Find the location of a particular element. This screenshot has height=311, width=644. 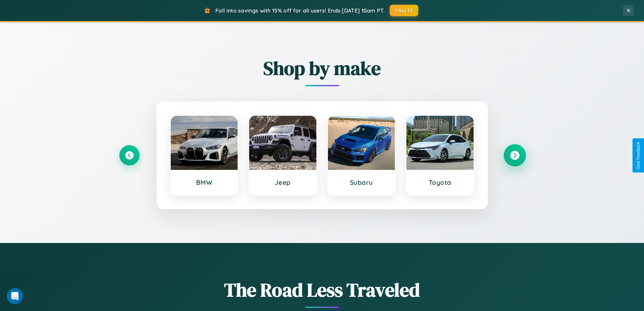

h3: Toyota is located at coordinates (440, 182).